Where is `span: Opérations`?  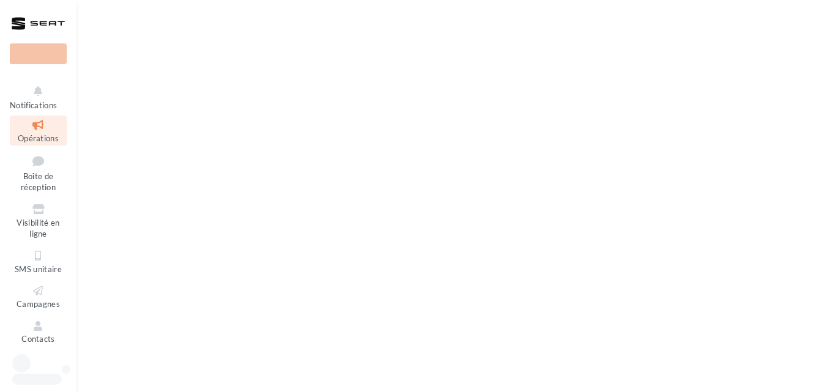 span: Opérations is located at coordinates (38, 138).